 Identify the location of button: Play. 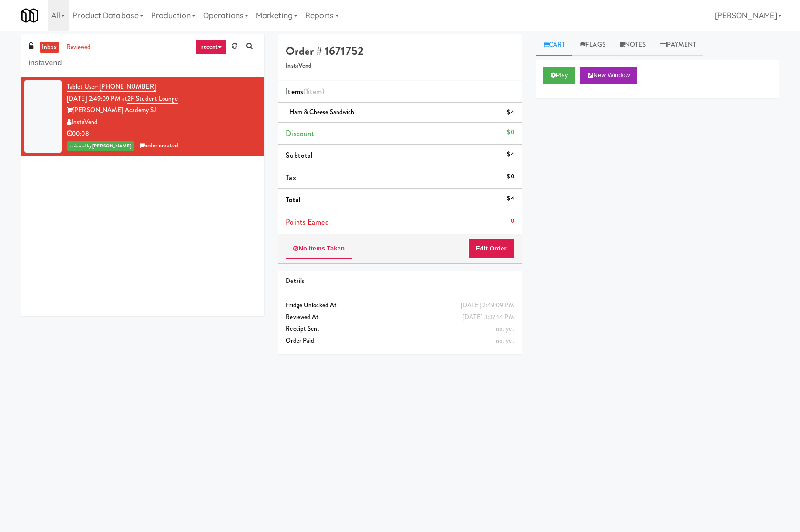
(560, 75).